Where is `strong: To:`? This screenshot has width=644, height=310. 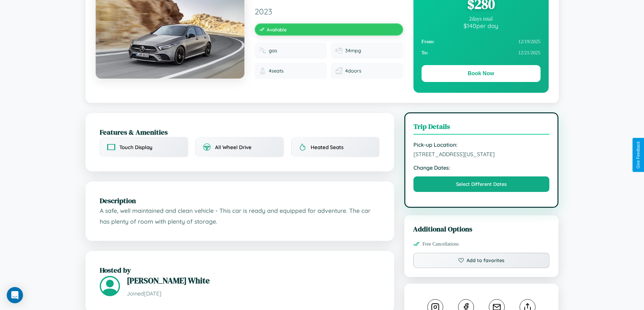
strong: To: is located at coordinates (425, 52).